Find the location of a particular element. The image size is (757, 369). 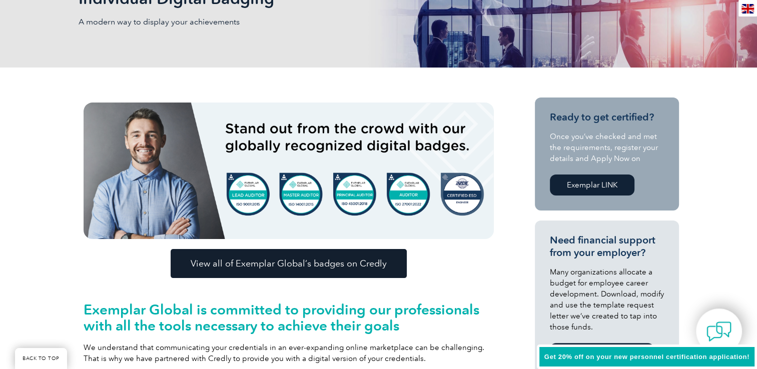

a: Download Template is located at coordinates (602, 354).